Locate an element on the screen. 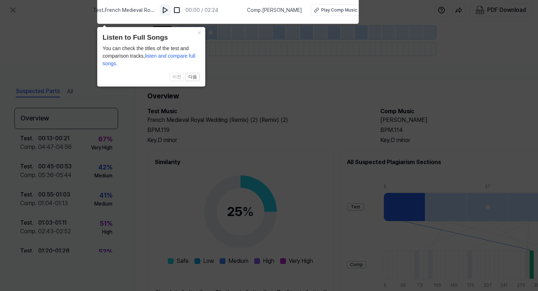  img: stop is located at coordinates (177, 10).